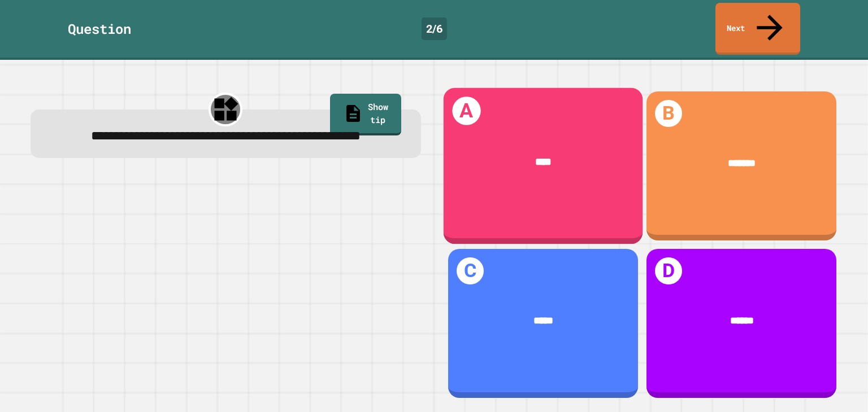  Describe the element at coordinates (758, 29) in the screenshot. I see `a: Next` at that location.